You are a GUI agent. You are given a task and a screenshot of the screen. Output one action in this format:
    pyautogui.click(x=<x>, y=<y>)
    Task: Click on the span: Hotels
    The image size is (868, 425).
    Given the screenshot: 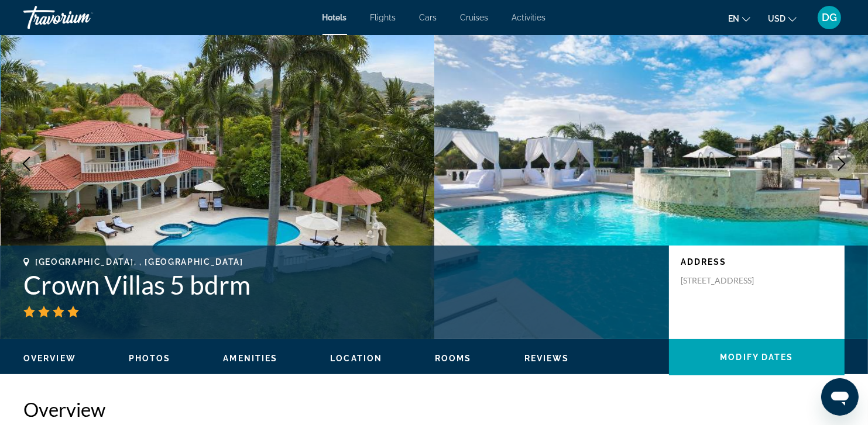 What is the action you would take?
    pyautogui.click(x=335, y=17)
    